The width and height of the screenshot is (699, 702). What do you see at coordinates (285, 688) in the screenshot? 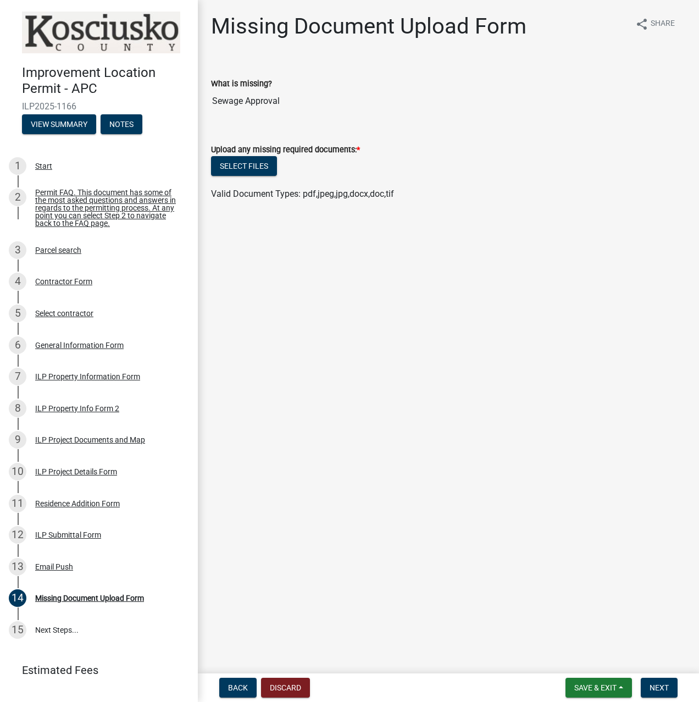
I see `button: Discard` at bounding box center [285, 688].